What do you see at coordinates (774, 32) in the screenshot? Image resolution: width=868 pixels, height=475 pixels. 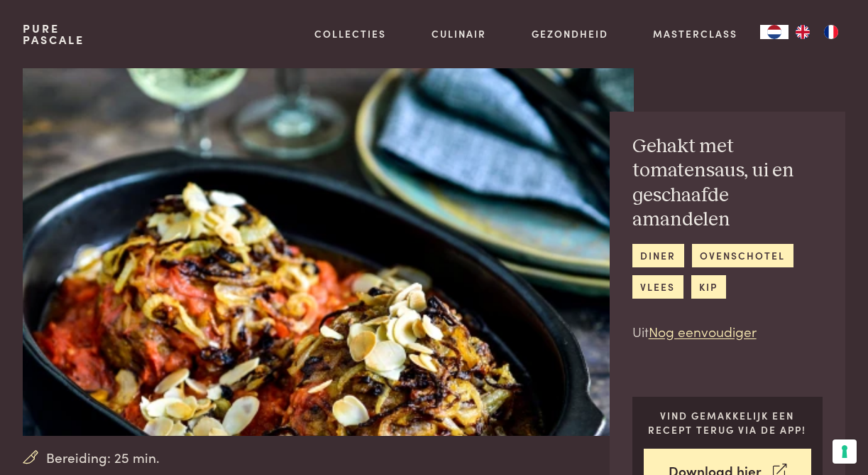 I see `a: NL` at bounding box center [774, 32].